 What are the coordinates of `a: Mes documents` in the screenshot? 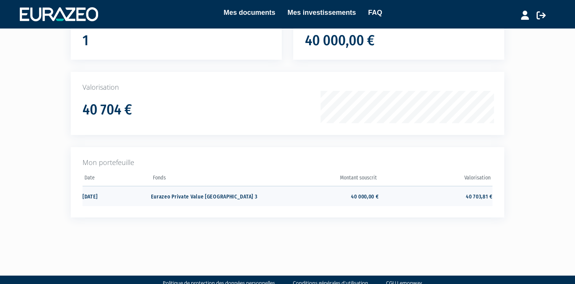 It's located at (249, 13).